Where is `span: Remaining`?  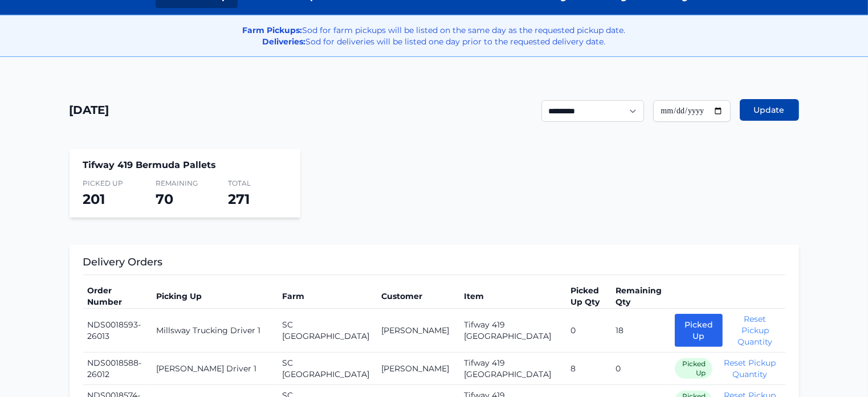 span: Remaining is located at coordinates (185, 184).